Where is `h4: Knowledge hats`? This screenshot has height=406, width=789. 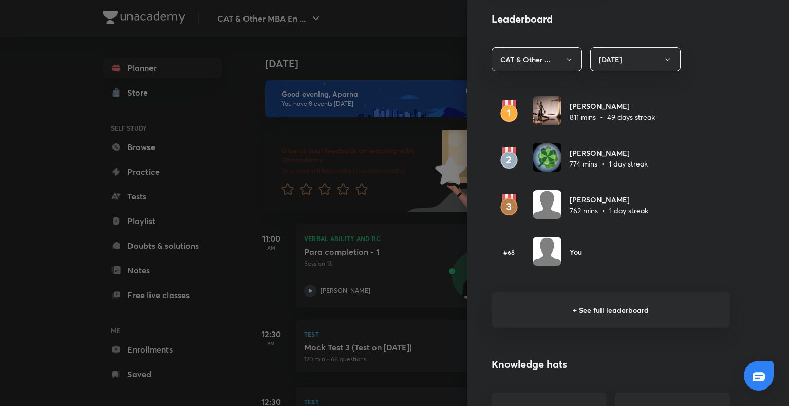 h4: Knowledge hats is located at coordinates (611, 364).